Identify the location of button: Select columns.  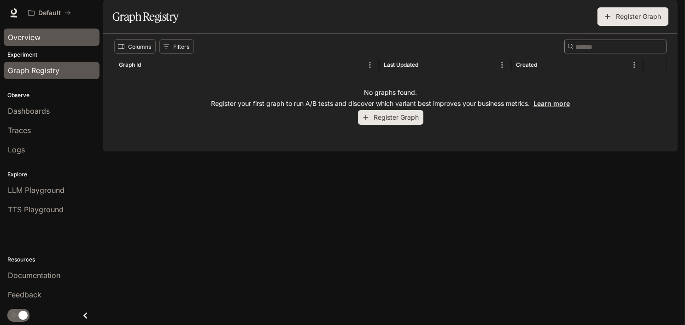
(135, 47).